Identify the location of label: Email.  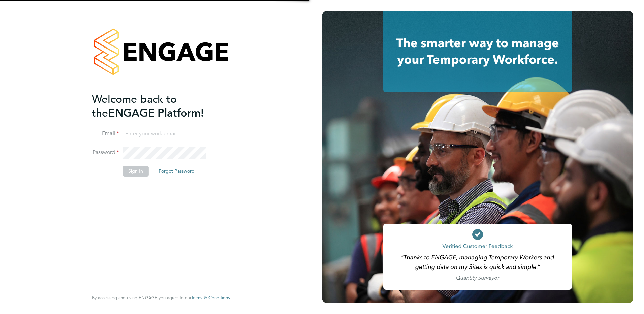
(106, 133).